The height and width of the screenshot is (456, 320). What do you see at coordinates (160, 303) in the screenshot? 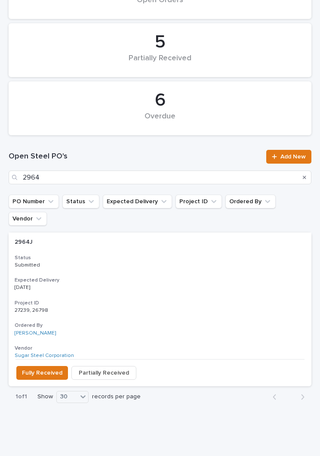
I see `h3: Project ID` at bounding box center [160, 303].